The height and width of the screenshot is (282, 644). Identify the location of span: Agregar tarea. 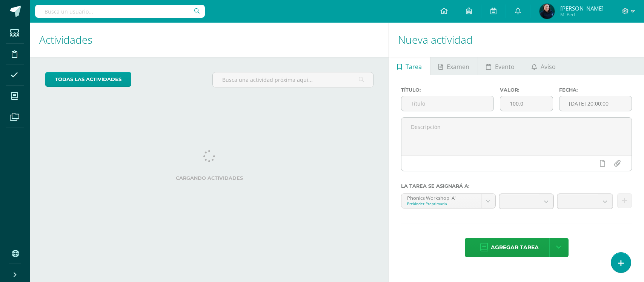
(514, 247).